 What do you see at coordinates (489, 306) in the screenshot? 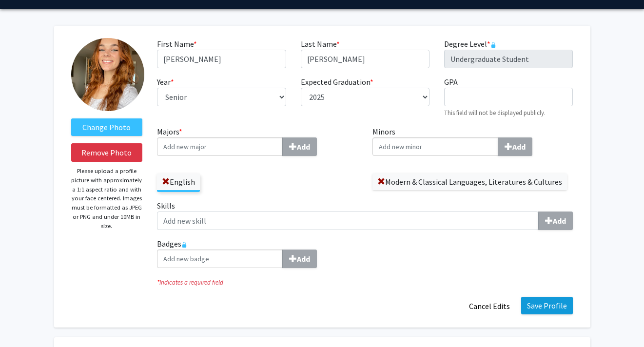
I see `button: Cancel Edits` at bounding box center [489, 306].